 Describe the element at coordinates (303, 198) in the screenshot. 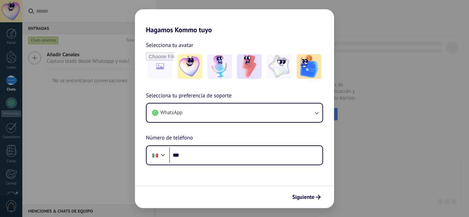

I see `span: Siguiente` at that location.